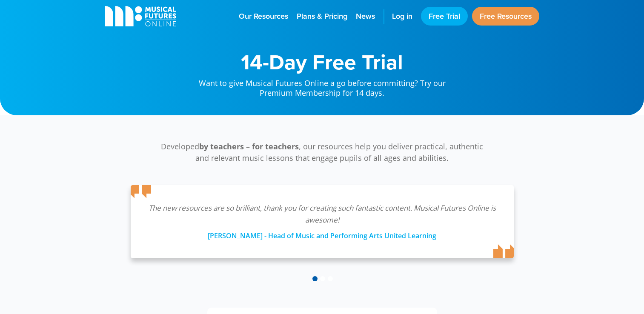 The image size is (644, 314). I want to click on h1: 14-Day Free Trial, so click(322, 62).